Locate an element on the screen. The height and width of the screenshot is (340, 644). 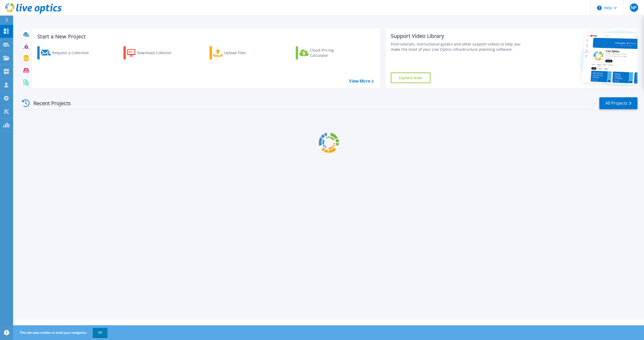
div: Recent Projects is located at coordinates (49, 103).